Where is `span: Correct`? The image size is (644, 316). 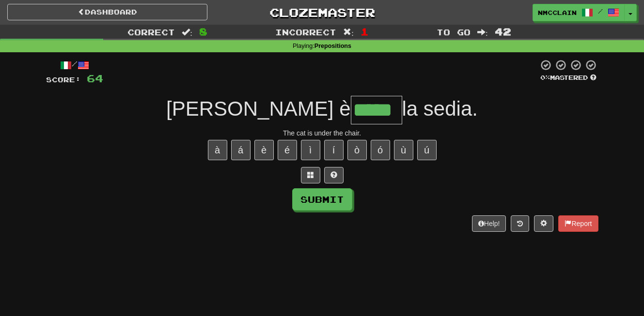
span: Correct is located at coordinates (151, 32).